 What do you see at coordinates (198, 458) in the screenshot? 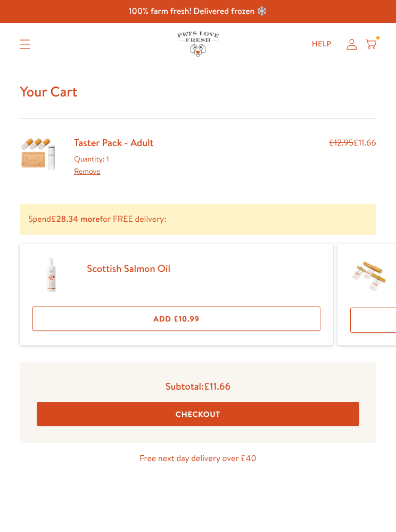
I see `p: Free next day delivery over £40` at bounding box center [198, 458].